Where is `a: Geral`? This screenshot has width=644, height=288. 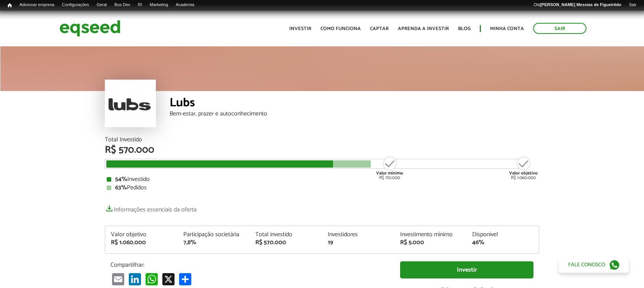
a: Geral is located at coordinates (101, 5).